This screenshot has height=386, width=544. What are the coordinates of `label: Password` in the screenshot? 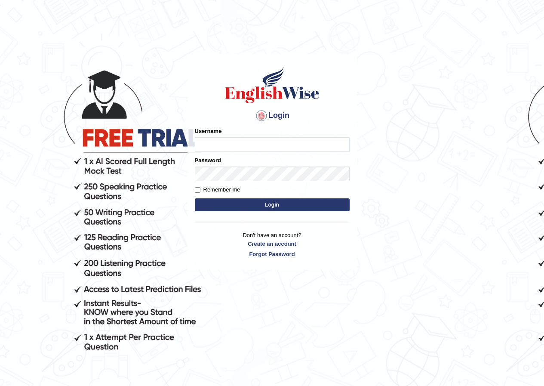 It's located at (208, 160).